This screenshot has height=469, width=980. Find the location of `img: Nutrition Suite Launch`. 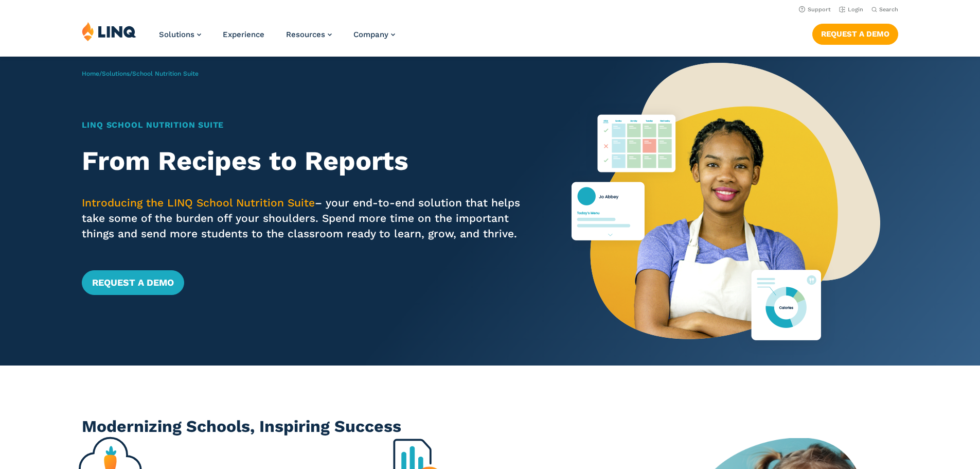

img: Nutrition Suite Launch is located at coordinates (726, 211).